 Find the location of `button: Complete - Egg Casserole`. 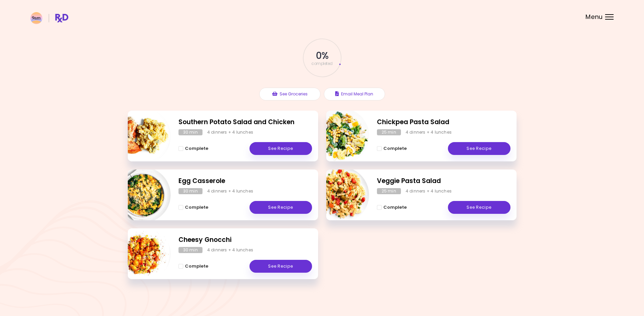

button: Complete - Egg Casserole is located at coordinates (194, 207).